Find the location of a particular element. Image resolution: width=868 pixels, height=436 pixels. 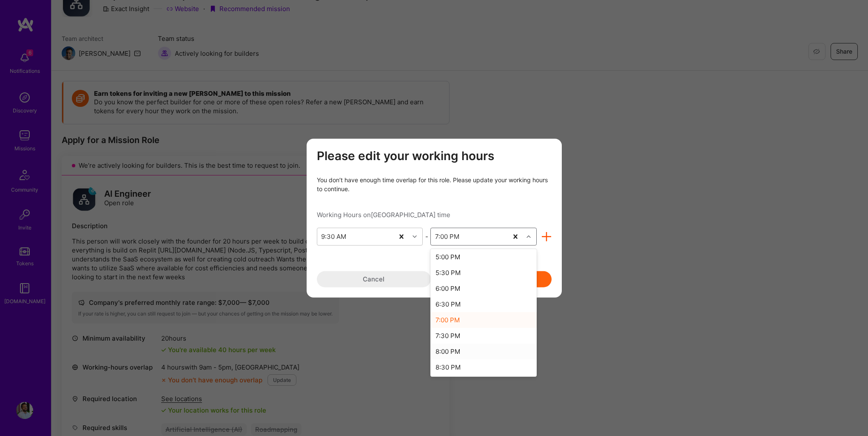

div: modal is located at coordinates (434, 218).